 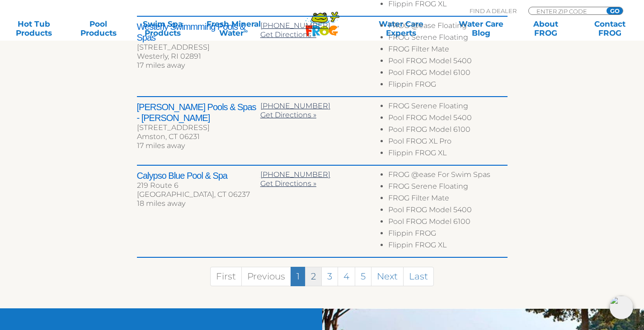 What do you see at coordinates (363, 276) in the screenshot?
I see `a: 5` at bounding box center [363, 276].